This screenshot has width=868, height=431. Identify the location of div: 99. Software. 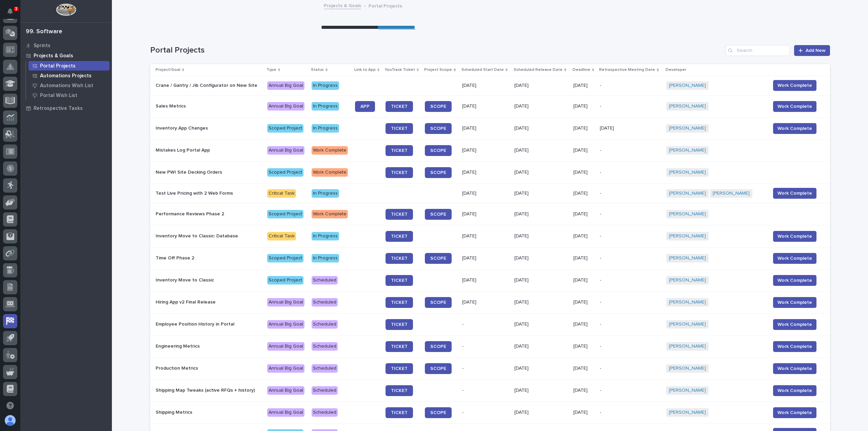
(44, 32).